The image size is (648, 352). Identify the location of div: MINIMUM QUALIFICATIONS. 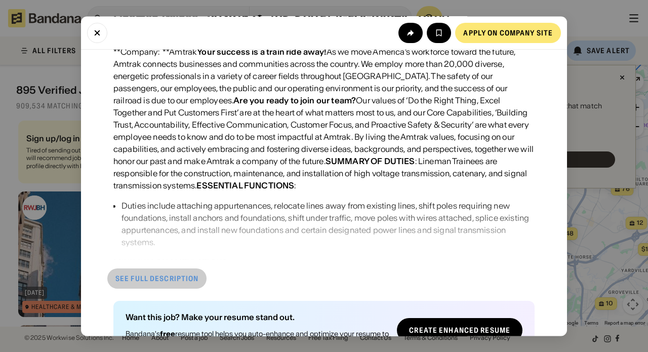
(170, 262).